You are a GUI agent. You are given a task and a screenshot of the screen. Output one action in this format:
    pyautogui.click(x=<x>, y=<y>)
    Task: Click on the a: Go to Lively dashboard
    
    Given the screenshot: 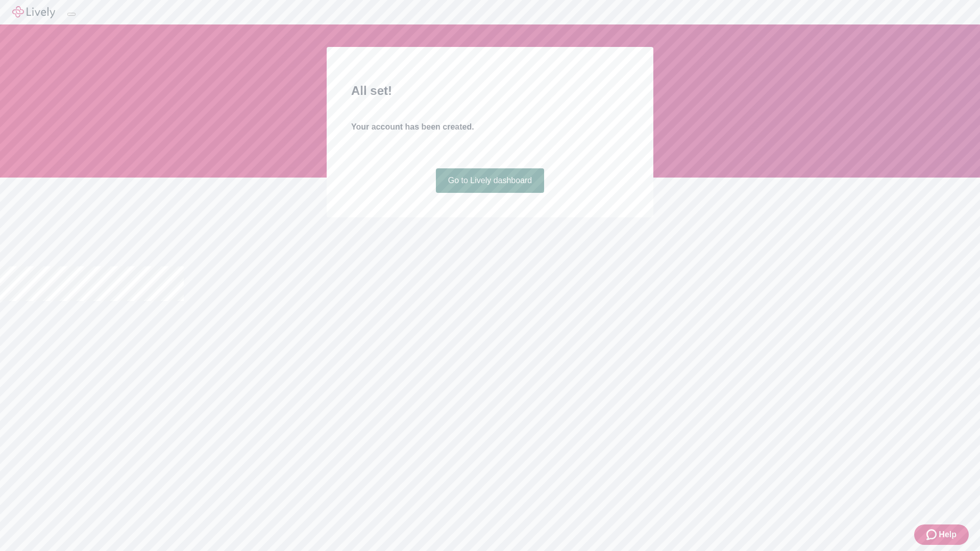 What is the action you would take?
    pyautogui.click(x=490, y=181)
    